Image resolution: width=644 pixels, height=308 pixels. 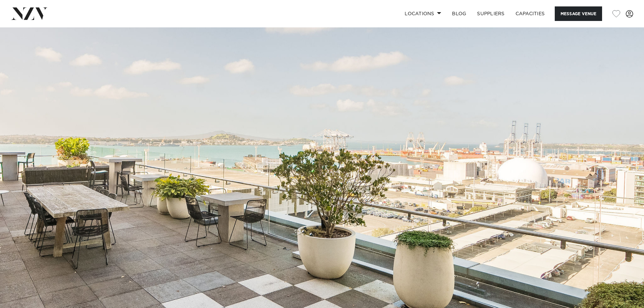 I want to click on a: SUPPLIERS, so click(x=490, y=13).